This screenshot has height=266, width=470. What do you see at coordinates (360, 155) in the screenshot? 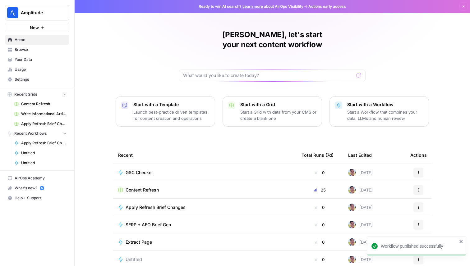
I see `div: Last Edited` at bounding box center [360, 155].